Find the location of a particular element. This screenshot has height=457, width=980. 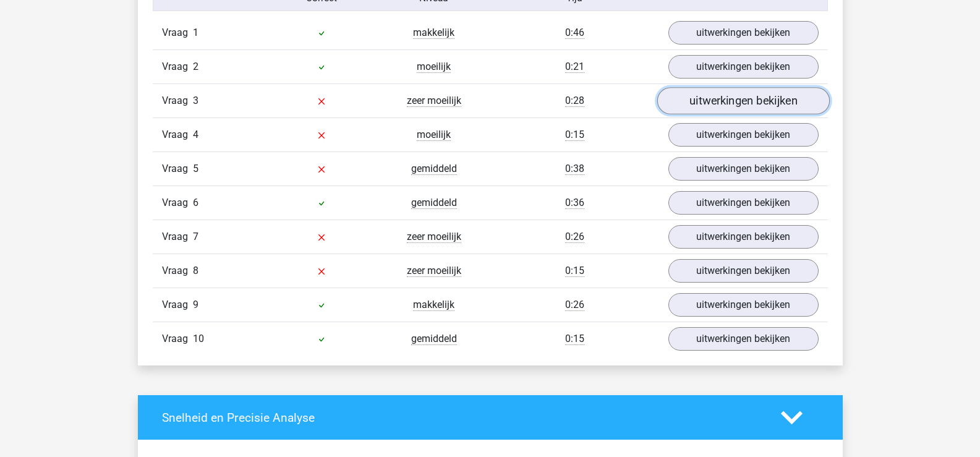

span: 4 is located at coordinates (195, 134).